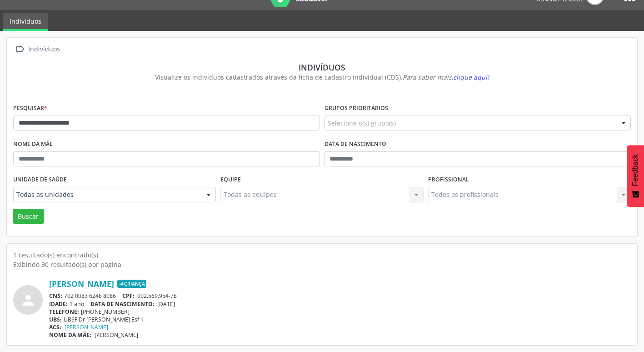 This screenshot has width=644, height=352. What do you see at coordinates (64, 311) in the screenshot?
I see `span: TELEFONE:` at bounding box center [64, 311].